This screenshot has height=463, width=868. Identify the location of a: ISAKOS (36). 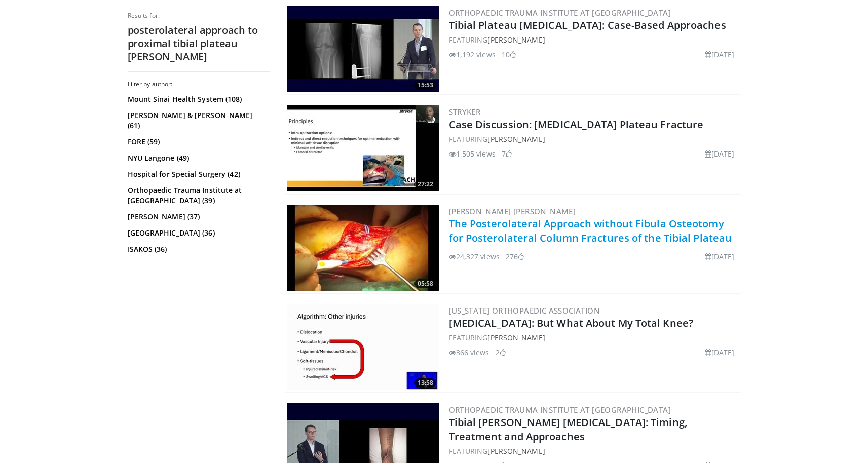
(197, 250).